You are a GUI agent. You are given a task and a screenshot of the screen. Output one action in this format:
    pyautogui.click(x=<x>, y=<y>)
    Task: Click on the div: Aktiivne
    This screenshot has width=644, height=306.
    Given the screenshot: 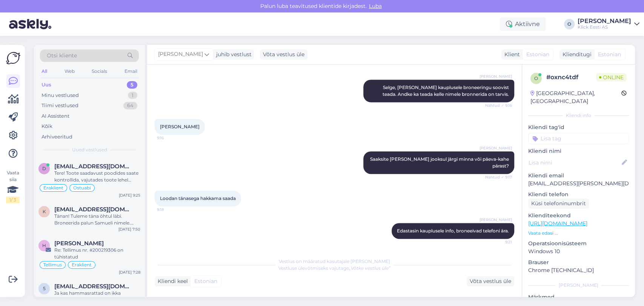 What is the action you would take?
    pyautogui.click(x=523, y=24)
    